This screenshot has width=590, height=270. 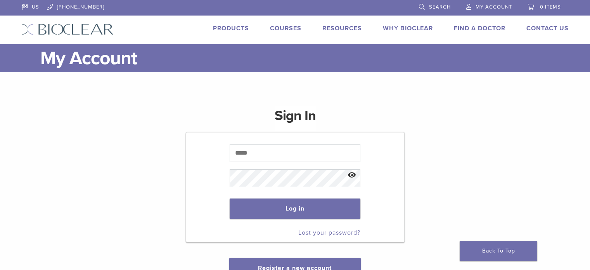 What do you see at coordinates (285, 28) in the screenshot?
I see `a: Courses` at bounding box center [285, 28].